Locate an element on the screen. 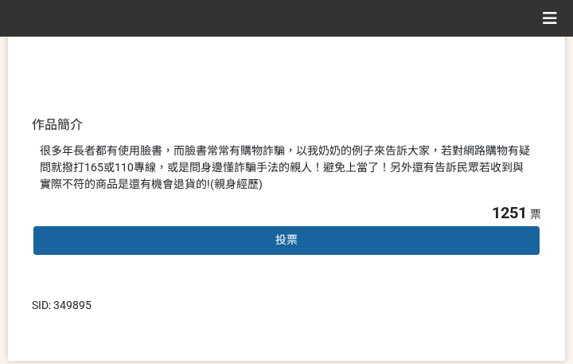  span: 作品簡介 is located at coordinates (57, 124).